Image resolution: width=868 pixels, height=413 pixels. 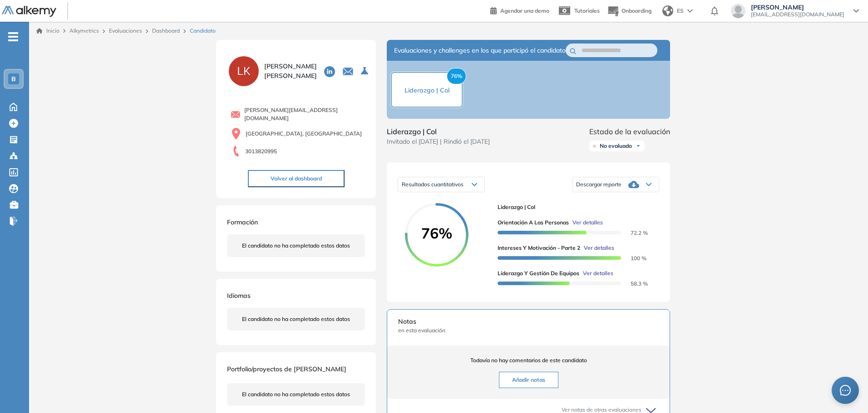 What do you see at coordinates (520, 10) in the screenshot?
I see `a: Agendar una demo` at bounding box center [520, 10].